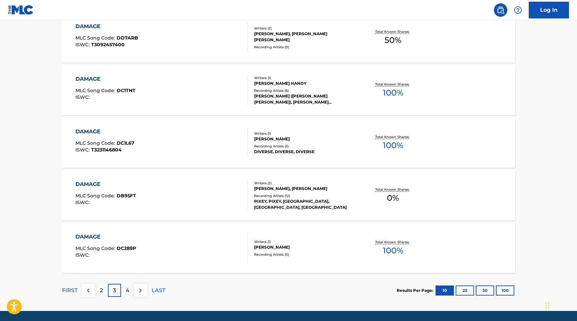 The width and height of the screenshot is (577, 321). What do you see at coordinates (141, 291) in the screenshot?
I see `img: right` at bounding box center [141, 291].